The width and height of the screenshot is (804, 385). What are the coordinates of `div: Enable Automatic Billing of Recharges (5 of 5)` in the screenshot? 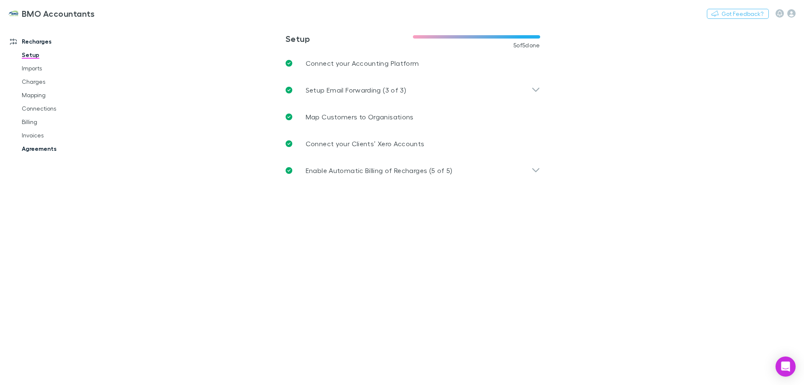 It's located at (413, 170).